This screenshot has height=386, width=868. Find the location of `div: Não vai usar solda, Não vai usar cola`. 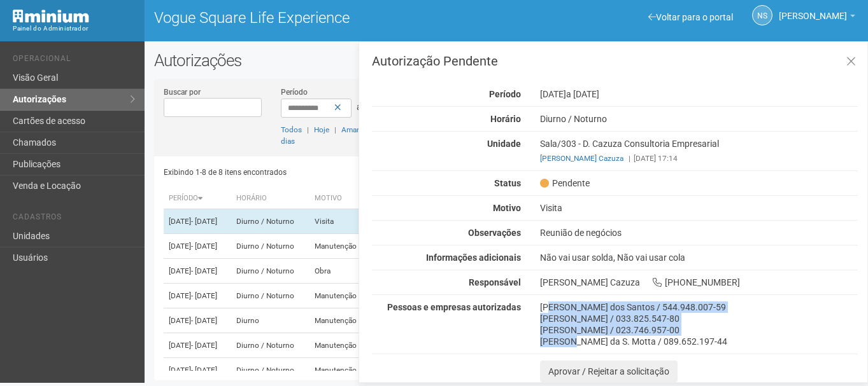

div: Não vai usar solda, Não vai usar cola is located at coordinates (698, 258).